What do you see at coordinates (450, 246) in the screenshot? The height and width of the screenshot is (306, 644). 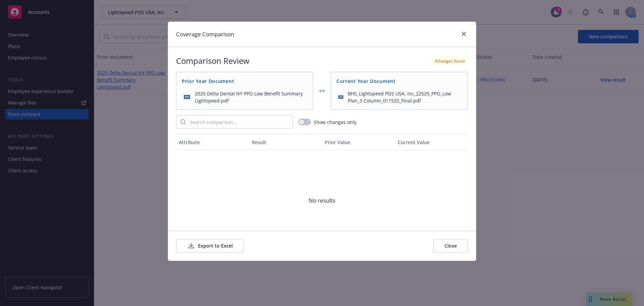 I see `button: Close` at bounding box center [450, 246].